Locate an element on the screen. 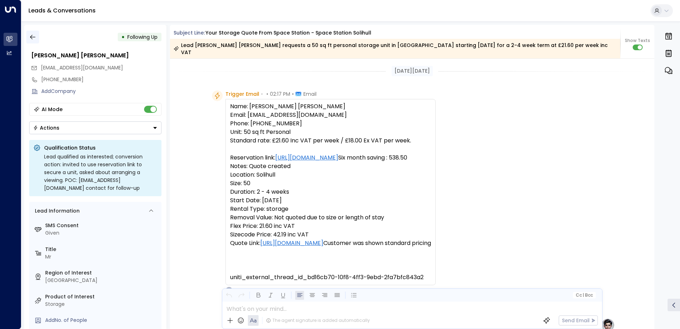  button: Undo is located at coordinates (229, 295).